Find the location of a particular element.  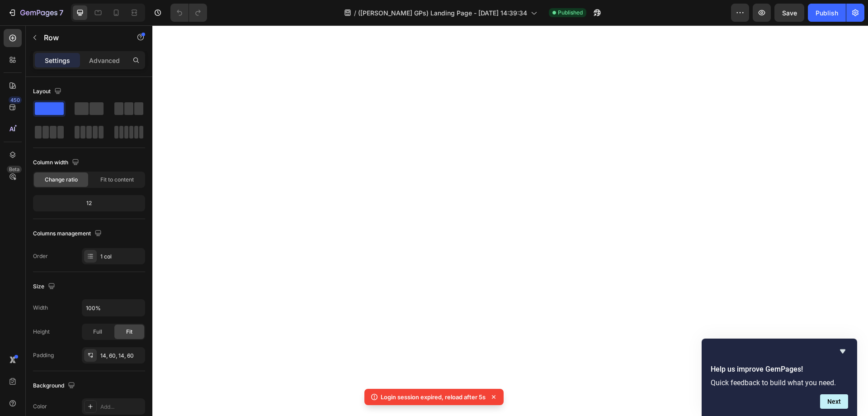

div: Undo/Redo is located at coordinates (189, 13).